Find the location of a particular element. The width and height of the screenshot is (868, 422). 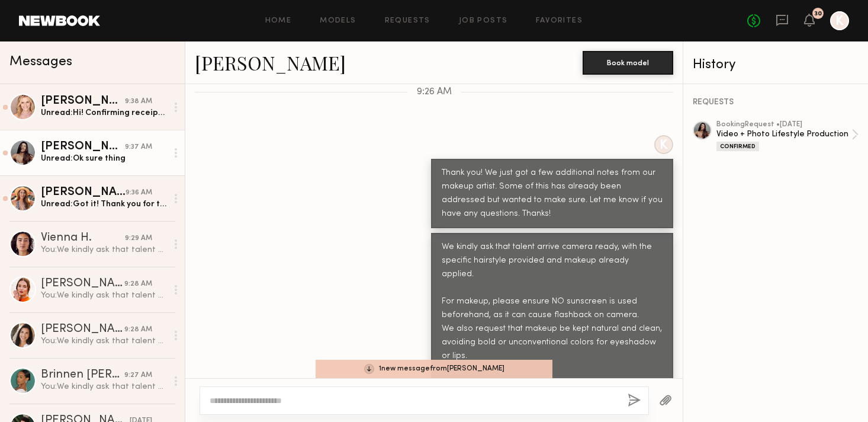

a: Requests is located at coordinates (408, 21).